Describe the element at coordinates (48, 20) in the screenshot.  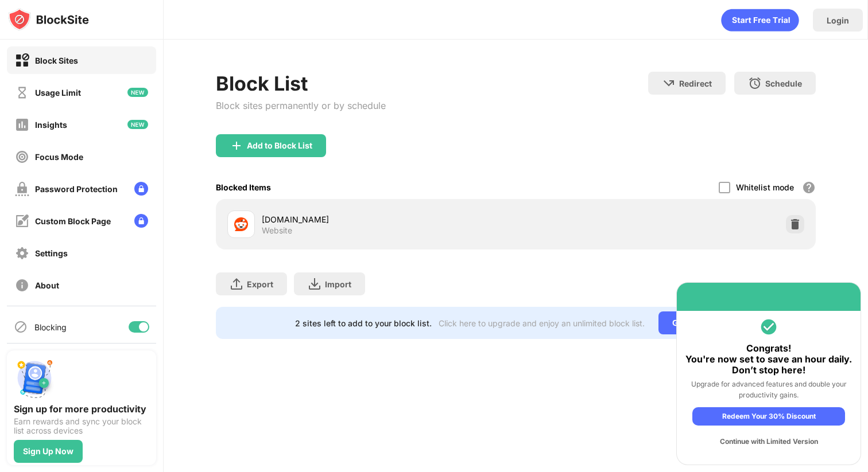
I see `img: logo-blocksite.svg` at that location.